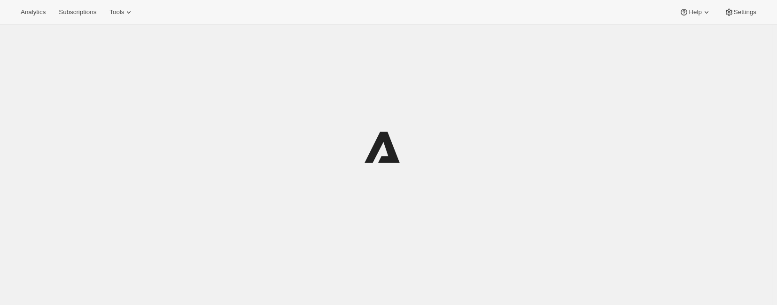 The image size is (777, 305). Describe the element at coordinates (741, 12) in the screenshot. I see `button: Settings` at that location.